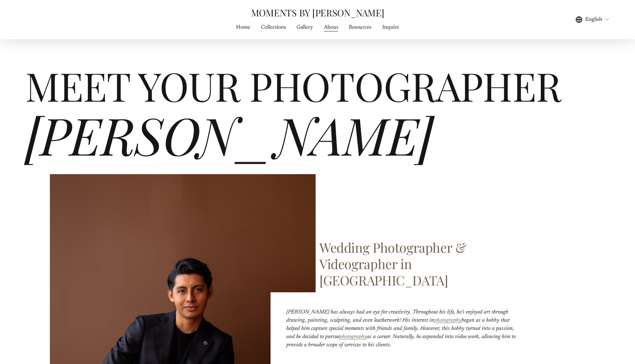 This screenshot has height=364, width=635. Describe the element at coordinates (402, 341) in the screenshot. I see `em: as a career. Naturally, he expanded into video work, allowing him to provide a broader scope of s...` at that location.